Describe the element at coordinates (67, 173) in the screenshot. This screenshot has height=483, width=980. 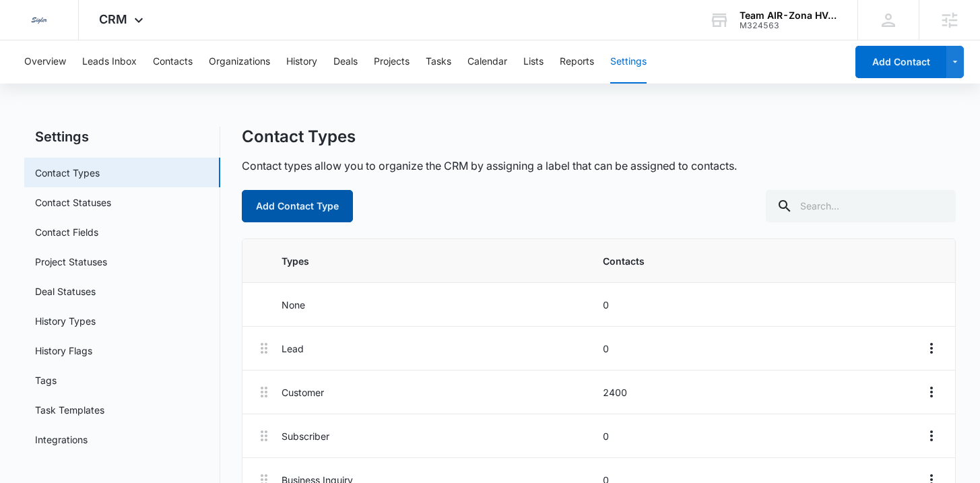
I see `a: Contact Types` at that location.